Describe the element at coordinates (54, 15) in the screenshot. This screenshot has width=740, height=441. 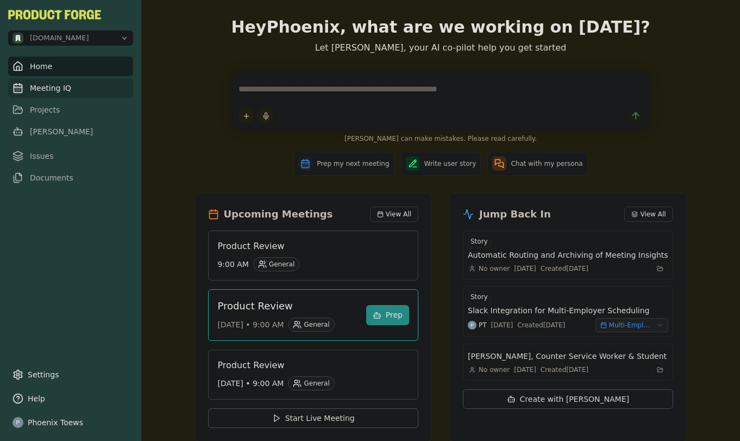
I see `img: Product Forge` at that location.